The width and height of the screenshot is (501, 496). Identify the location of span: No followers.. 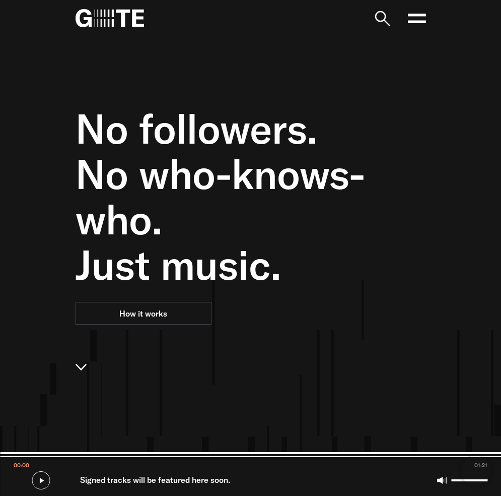
(221, 128).